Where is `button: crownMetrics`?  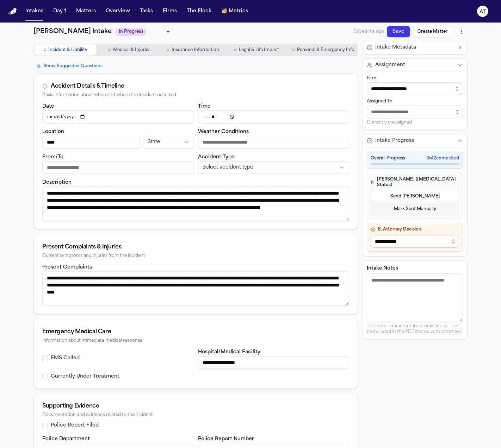
button: crownMetrics is located at coordinates (235, 11).